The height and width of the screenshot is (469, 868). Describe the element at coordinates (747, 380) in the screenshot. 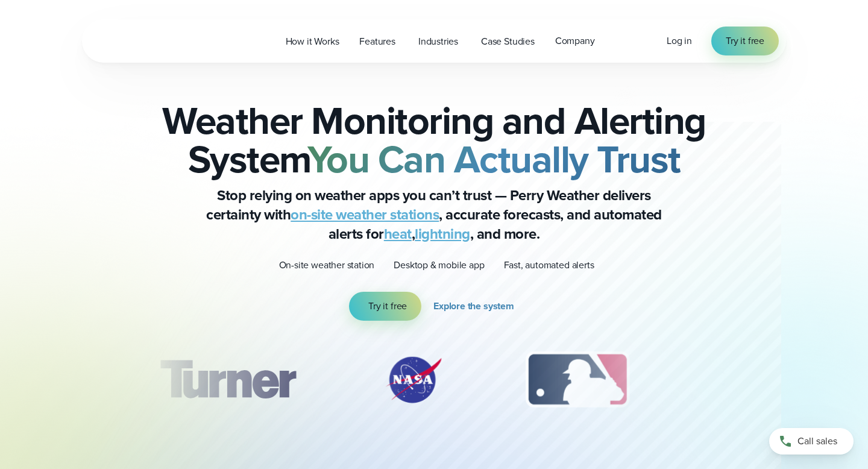

I see `div: 4 of 12` at that location.